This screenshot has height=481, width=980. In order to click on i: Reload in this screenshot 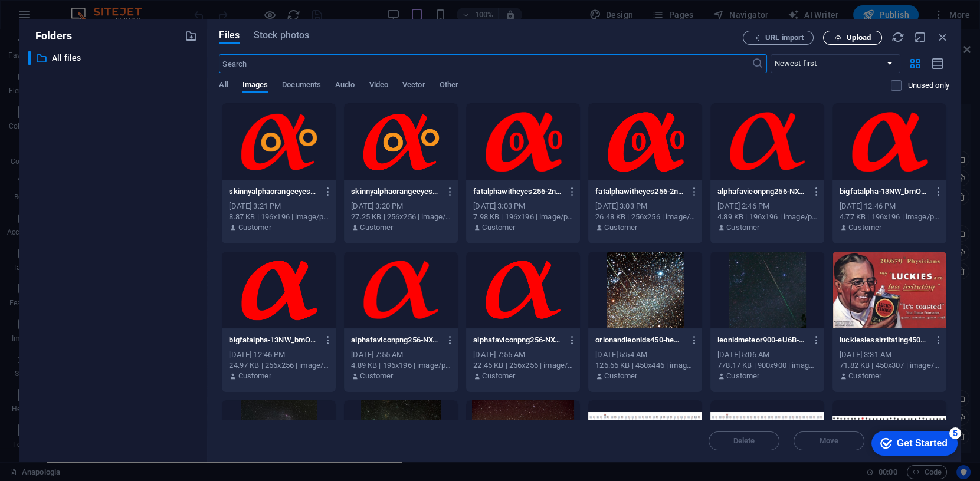, I will do `click(897, 37)`.